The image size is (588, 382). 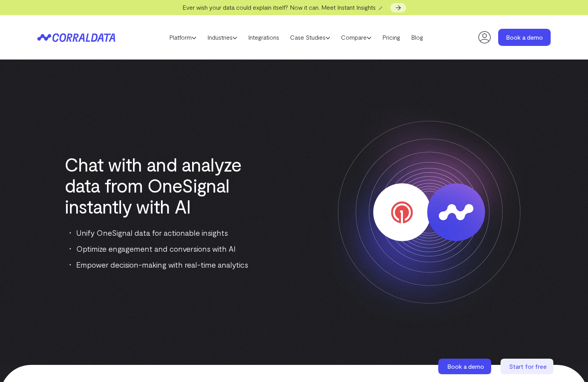 What do you see at coordinates (356, 37) in the screenshot?
I see `a: Compare` at bounding box center [356, 37].